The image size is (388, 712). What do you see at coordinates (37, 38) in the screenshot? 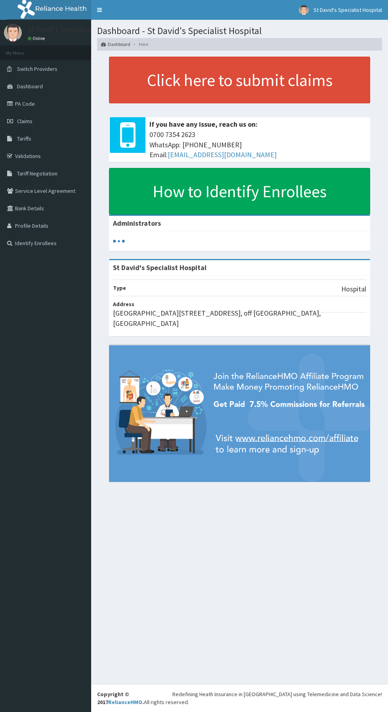
I see `a: Online` at bounding box center [37, 38].